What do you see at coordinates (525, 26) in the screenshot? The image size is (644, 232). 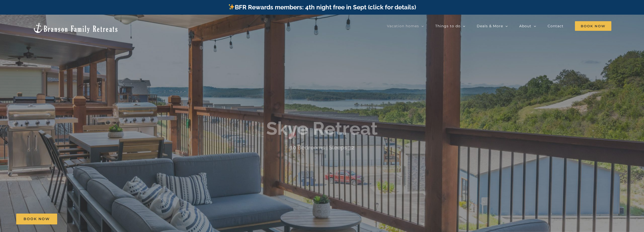 I see `span: About` at bounding box center [525, 26].